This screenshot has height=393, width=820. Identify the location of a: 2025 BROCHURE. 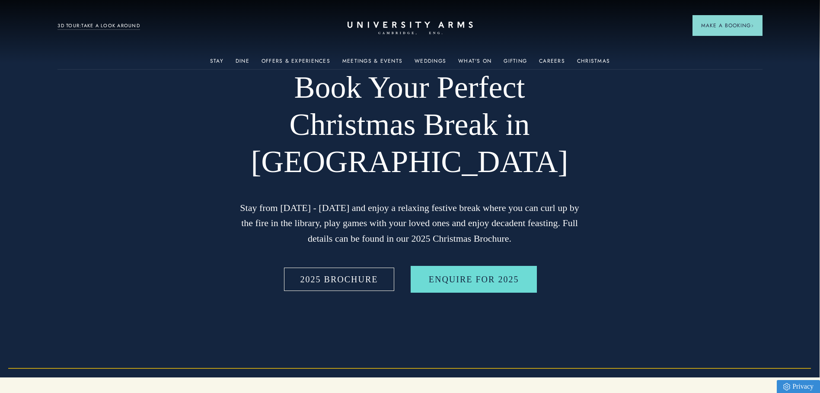
(339, 279).